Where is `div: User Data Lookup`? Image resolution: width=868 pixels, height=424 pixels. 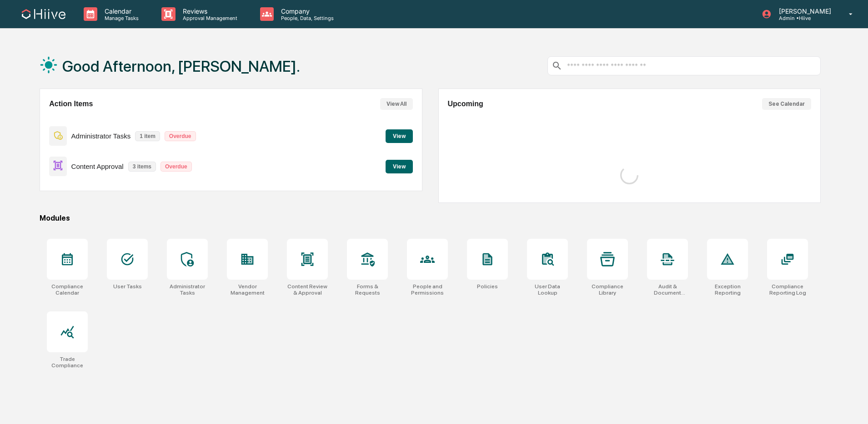
div: User Data Lookup is located at coordinates (547, 289).